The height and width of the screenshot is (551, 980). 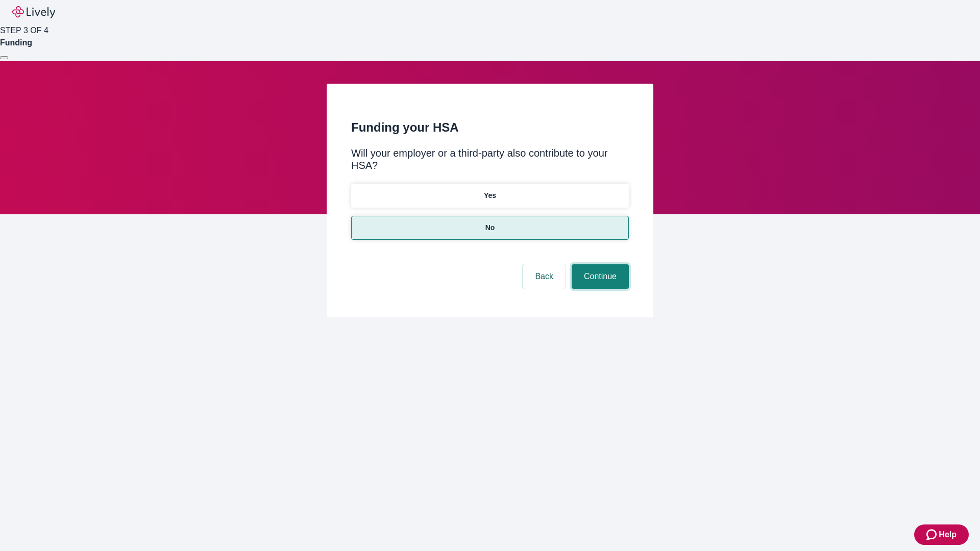 What do you see at coordinates (490, 195) in the screenshot?
I see `button: Yes` at bounding box center [490, 195].